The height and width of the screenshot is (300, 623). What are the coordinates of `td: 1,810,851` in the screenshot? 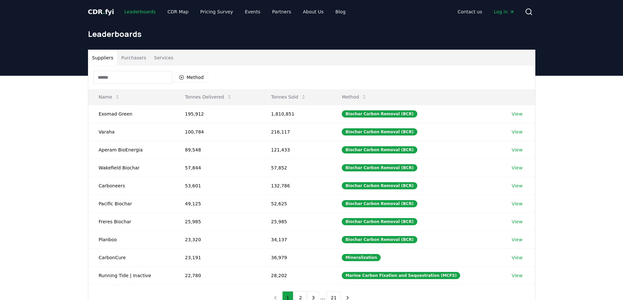 It's located at (296, 114).